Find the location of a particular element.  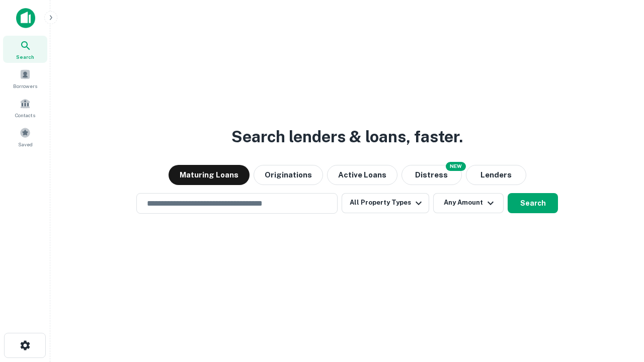

button: Lenders is located at coordinates (496, 175).